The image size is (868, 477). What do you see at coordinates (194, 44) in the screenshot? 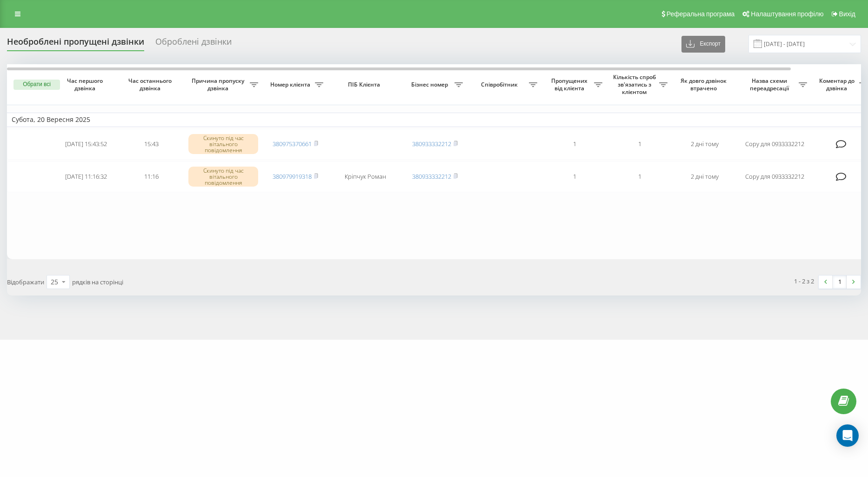
I see `div: Оброблені дзвінки` at bounding box center [194, 44].